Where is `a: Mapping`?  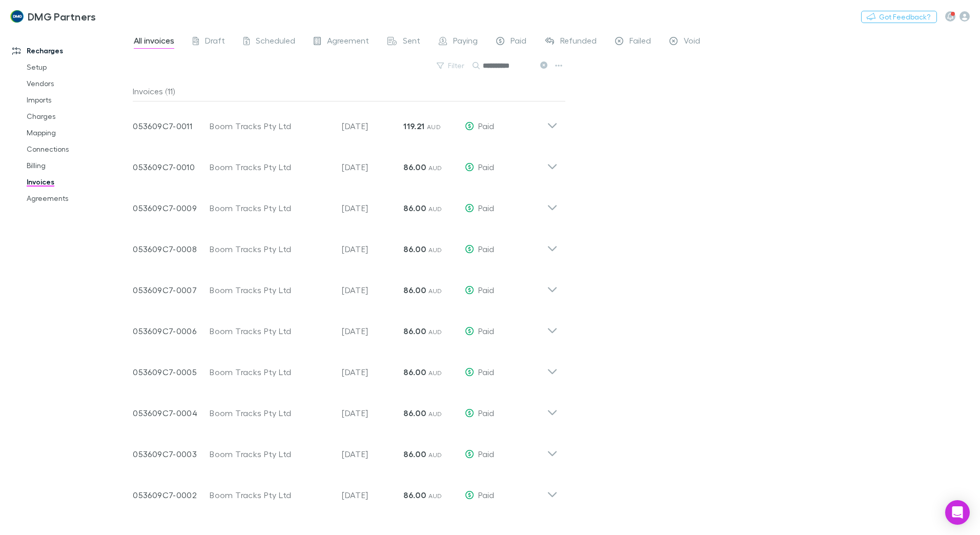 a: Mapping is located at coordinates (77, 133).